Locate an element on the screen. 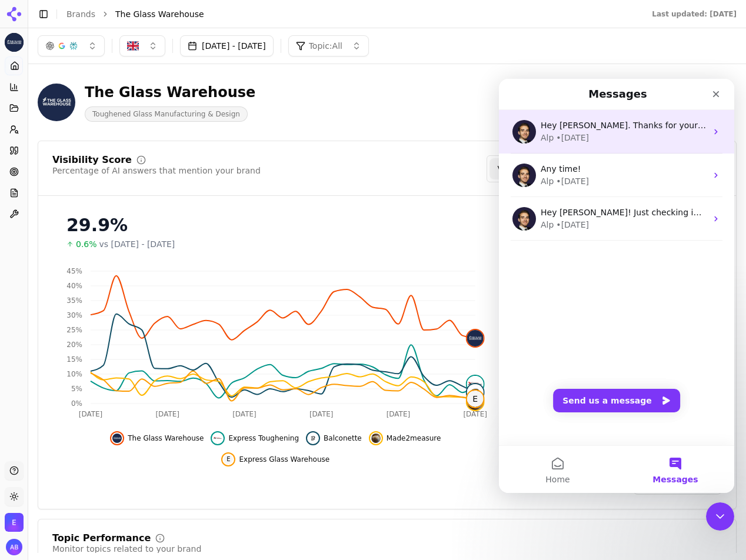  button: Open user button is located at coordinates (14, 547).